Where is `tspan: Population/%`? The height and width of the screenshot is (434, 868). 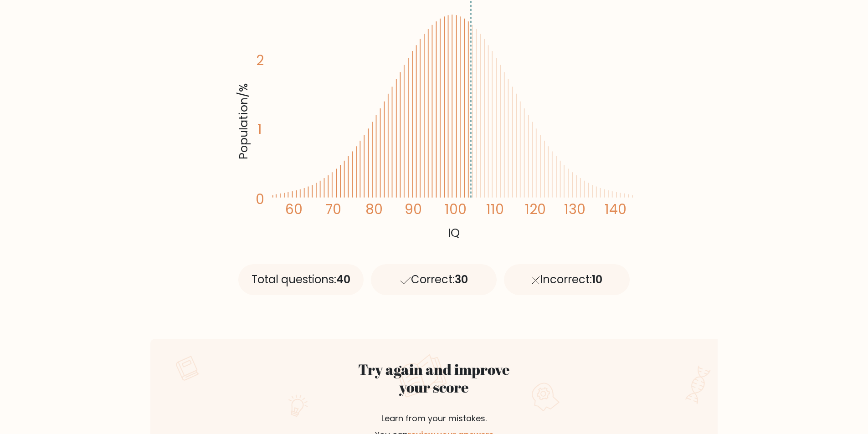
tspan: Population/% is located at coordinates (243, 121).